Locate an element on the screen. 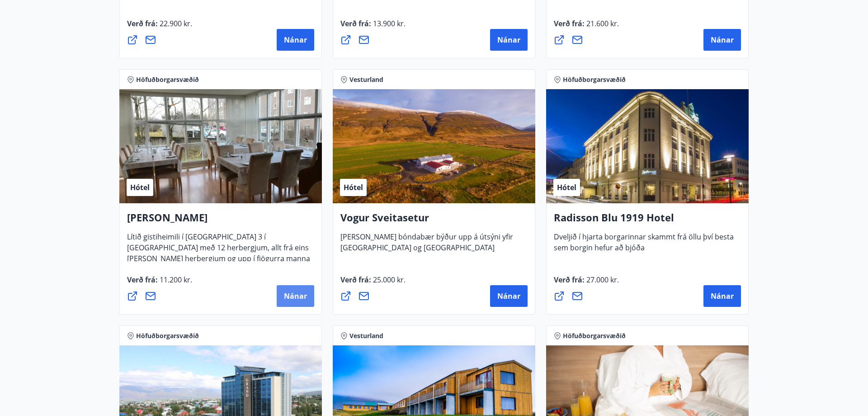  h4: Radisson Blu 1919 Hotel is located at coordinates (648, 221).